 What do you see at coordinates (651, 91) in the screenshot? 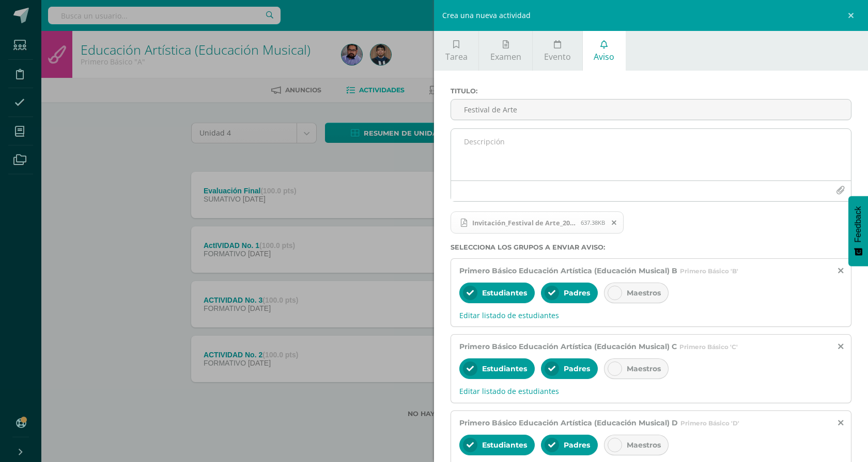
I see `label: Titulo :` at bounding box center [651, 91].